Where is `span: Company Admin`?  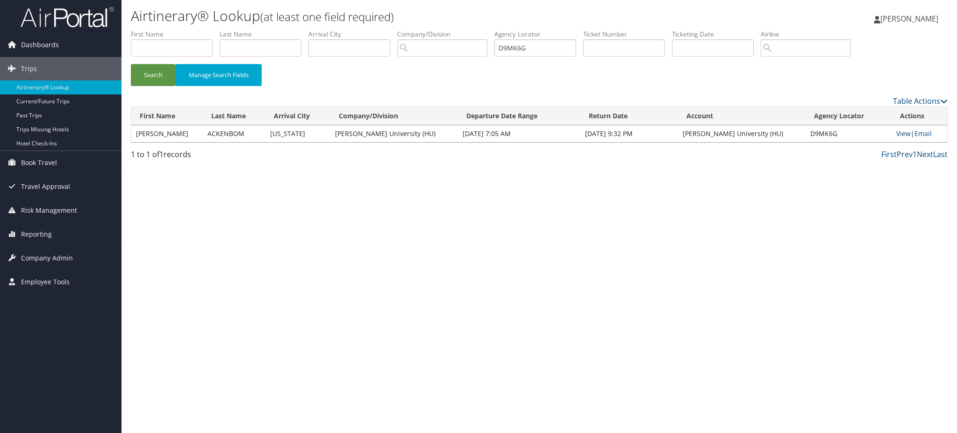 span: Company Admin is located at coordinates (47, 258).